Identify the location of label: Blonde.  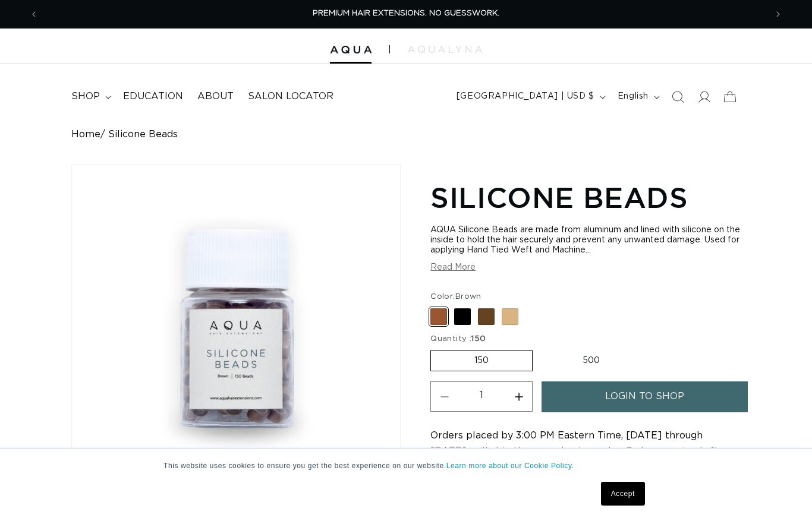
(510, 317).